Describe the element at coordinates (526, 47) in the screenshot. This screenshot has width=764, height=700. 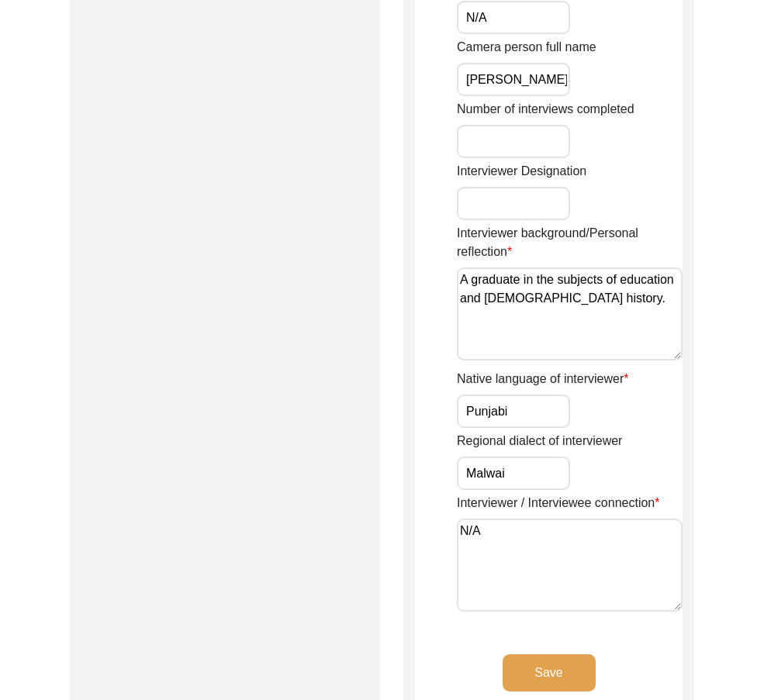
I see `label: Camera person full name` at that location.